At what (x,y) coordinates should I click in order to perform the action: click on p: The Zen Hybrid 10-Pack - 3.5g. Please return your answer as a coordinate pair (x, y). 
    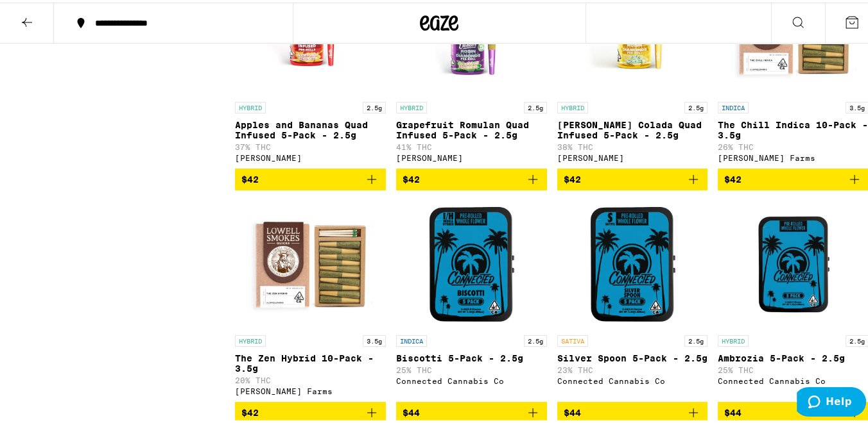
    Looking at the image, I should click on (310, 361).